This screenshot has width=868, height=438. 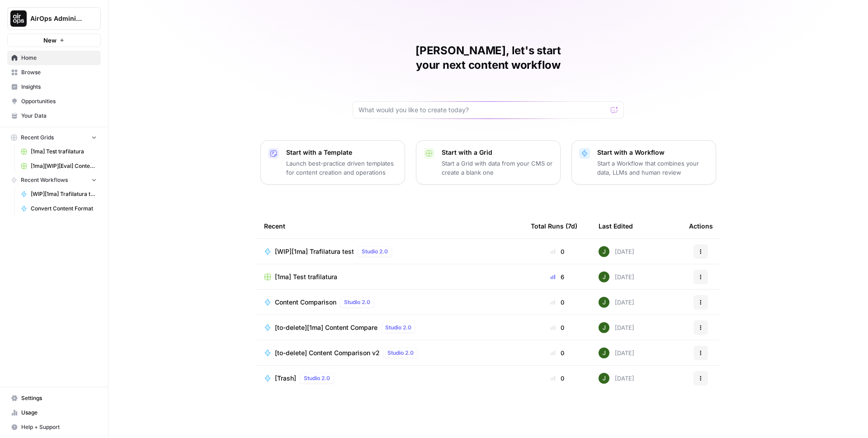 What do you see at coordinates (50, 40) in the screenshot?
I see `span: New` at bounding box center [50, 40].